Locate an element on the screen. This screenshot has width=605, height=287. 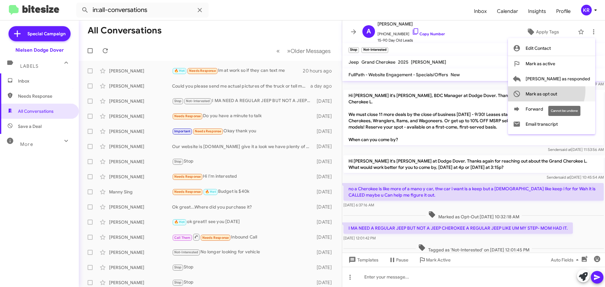
button: Forward is located at coordinates (551, 109).